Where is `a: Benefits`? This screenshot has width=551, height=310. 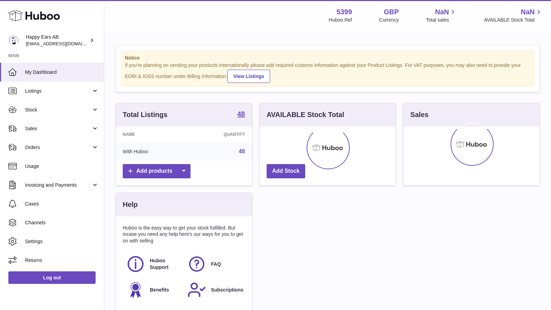
a: Benefits is located at coordinates (153, 289).